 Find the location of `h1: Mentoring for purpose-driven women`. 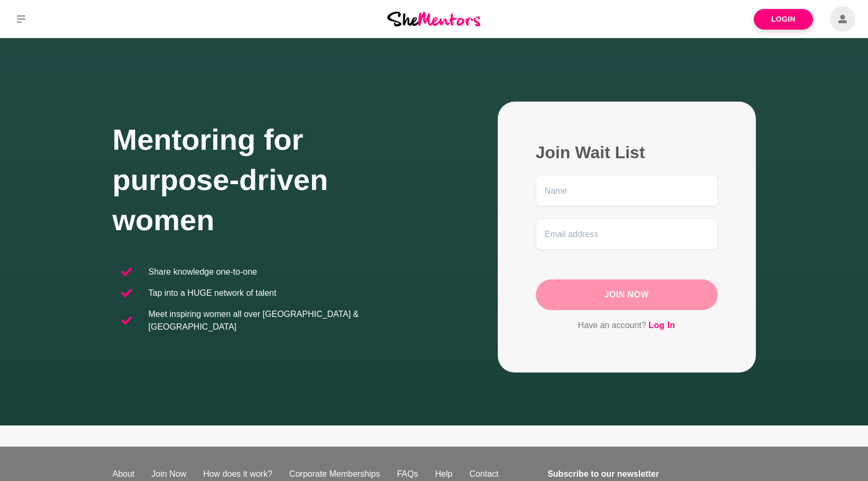

h1: Mentoring for purpose-driven women is located at coordinates (273, 180).